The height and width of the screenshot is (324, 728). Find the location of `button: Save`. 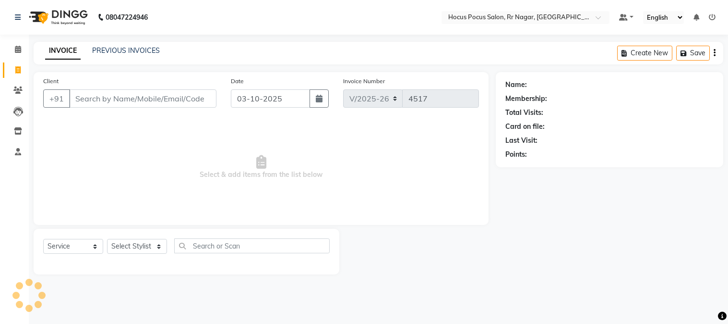

button: Save is located at coordinates (693, 53).